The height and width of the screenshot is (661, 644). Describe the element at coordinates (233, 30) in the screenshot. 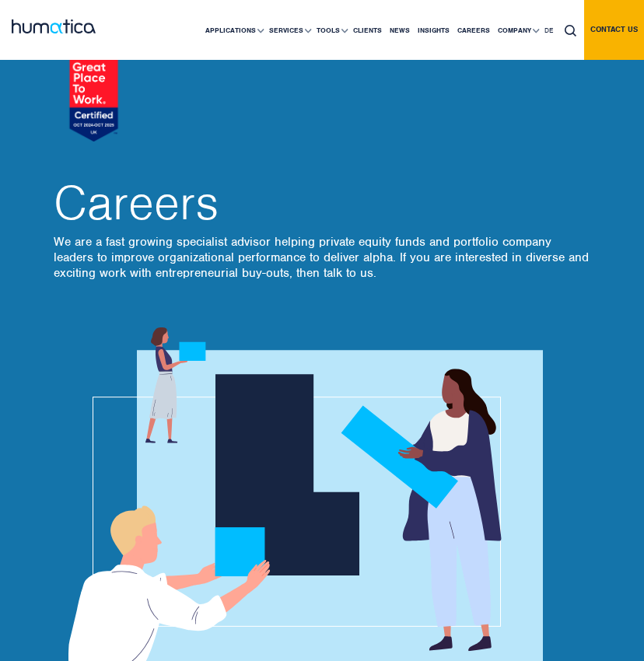

I see `a: Applications` at that location.